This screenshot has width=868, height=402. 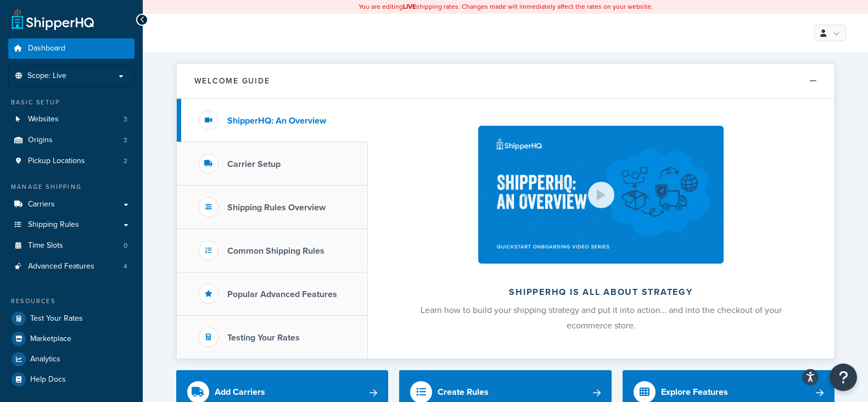 I want to click on li: Websites, so click(x=72, y=119).